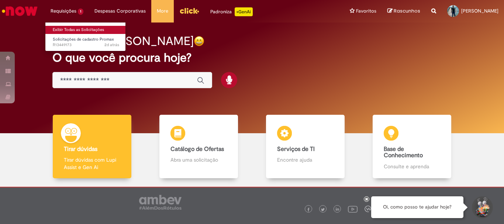 The image size is (504, 224). I want to click on img: logo_footer_twitter.png, so click(323, 210).